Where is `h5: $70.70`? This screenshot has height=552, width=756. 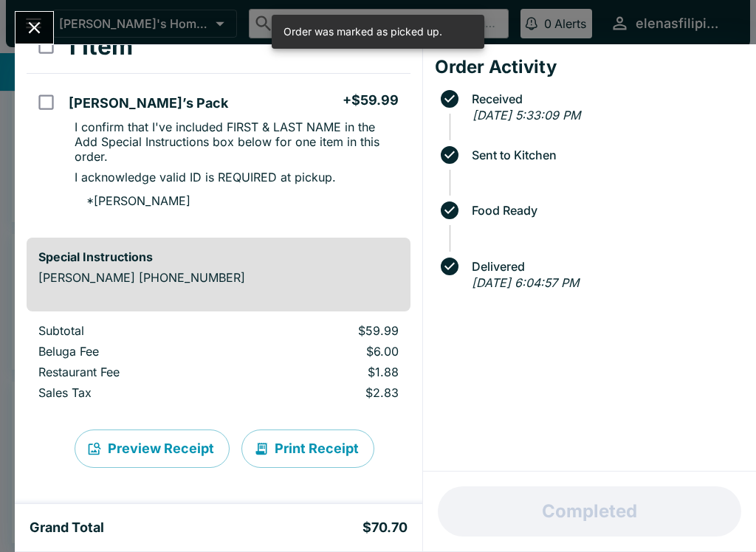
h5: $70.70 is located at coordinates (385, 527).